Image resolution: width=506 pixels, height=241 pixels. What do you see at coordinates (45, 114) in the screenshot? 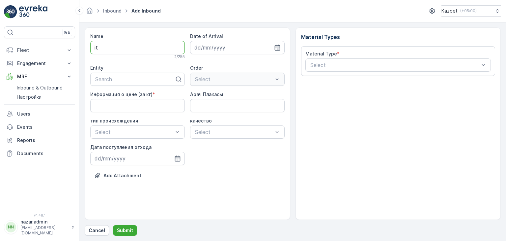
I see `p: Users` at bounding box center [45, 114].